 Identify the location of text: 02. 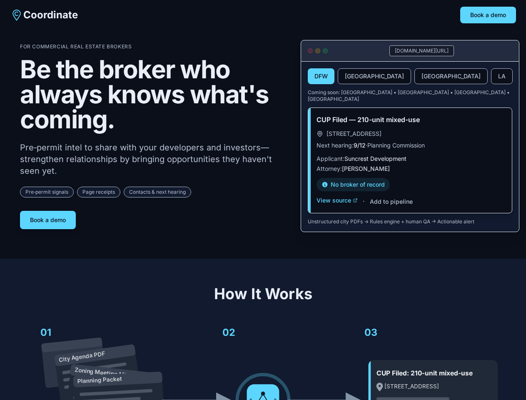
(228, 332).